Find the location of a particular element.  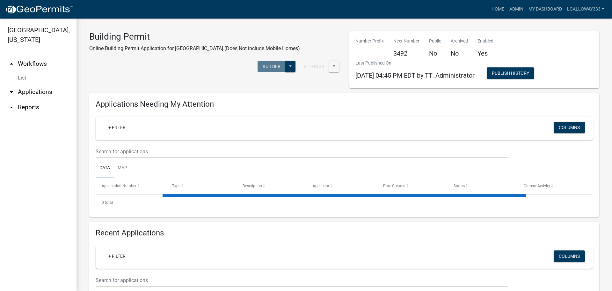

i: arrow_drop_up is located at coordinates (11, 64).